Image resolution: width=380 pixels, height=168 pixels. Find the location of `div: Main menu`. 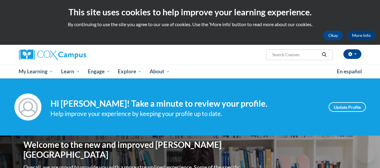

div: Main menu is located at coordinates (190, 72).